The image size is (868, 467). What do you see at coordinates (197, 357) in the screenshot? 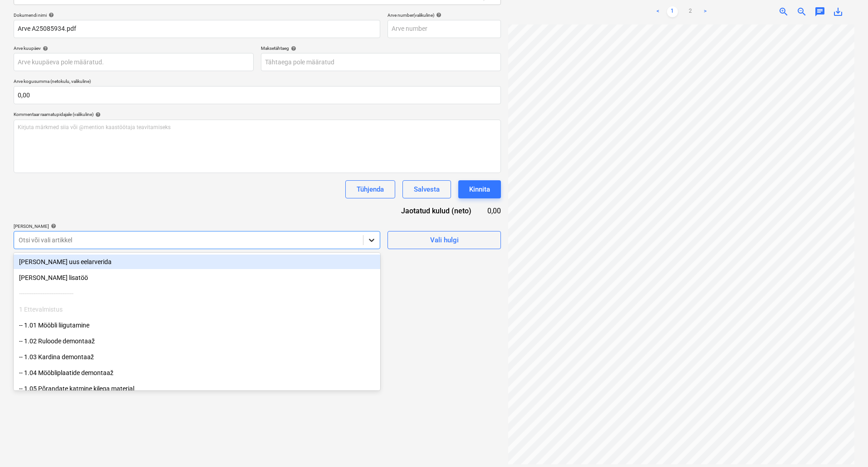
I see `div: -- 1.03 Kardina demontaaž` at bounding box center [197, 357].